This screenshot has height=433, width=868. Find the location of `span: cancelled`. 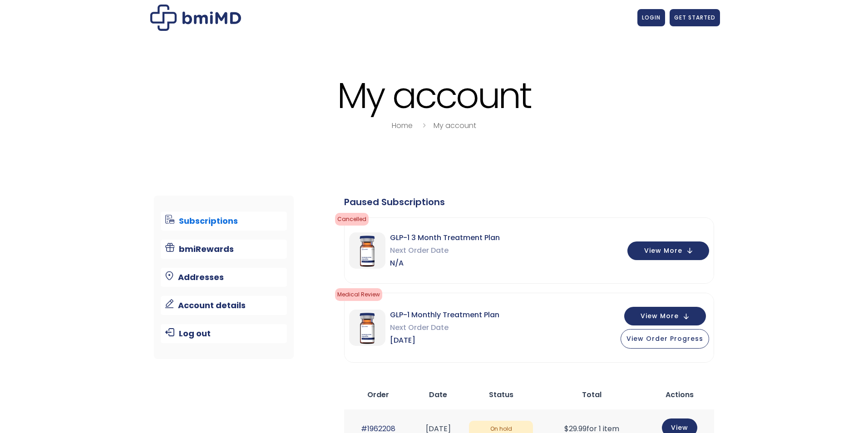

span: cancelled is located at coordinates (352, 219).